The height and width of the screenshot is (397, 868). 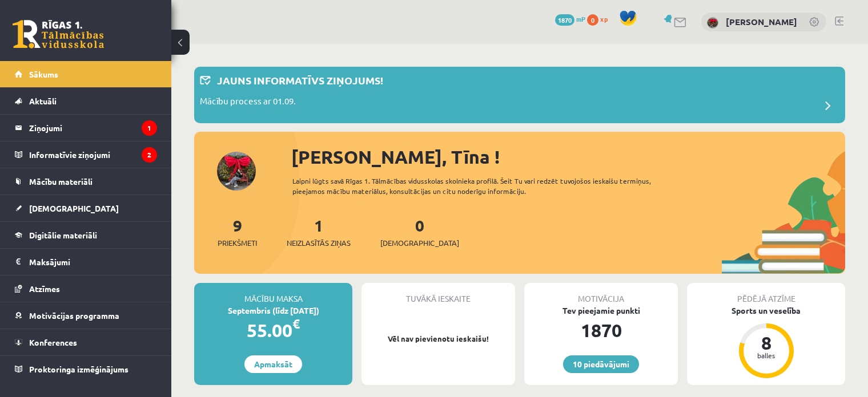 I want to click on div: Pēdējā atzīme, so click(x=766, y=294).